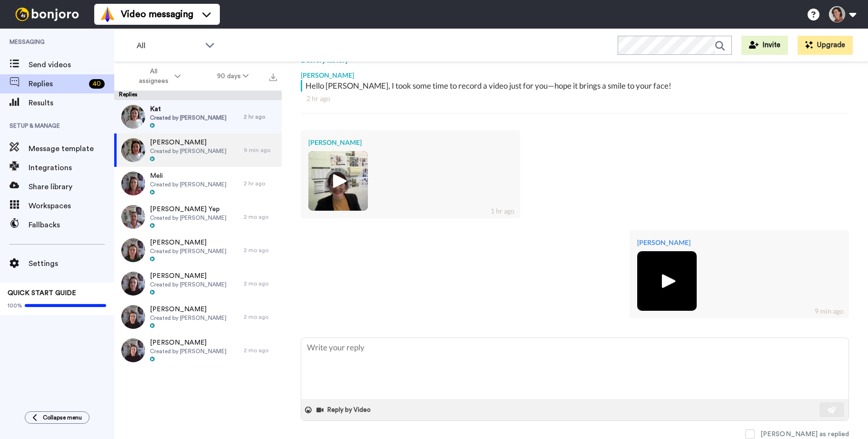 The image size is (868, 439). What do you see at coordinates (188, 109) in the screenshot?
I see `span: Kat` at bounding box center [188, 109].